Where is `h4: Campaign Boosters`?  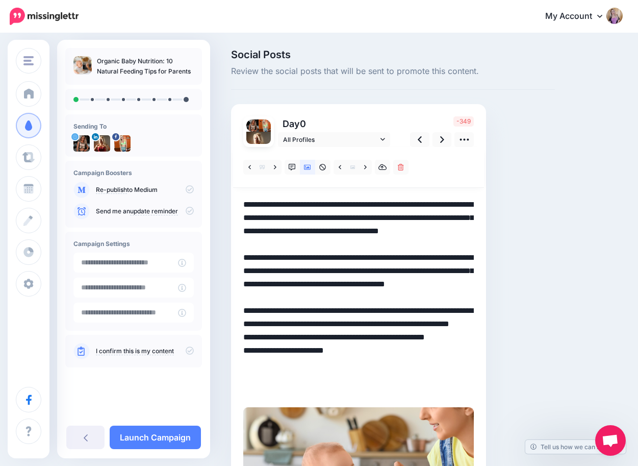
h4: Campaign Boosters is located at coordinates (134, 172).